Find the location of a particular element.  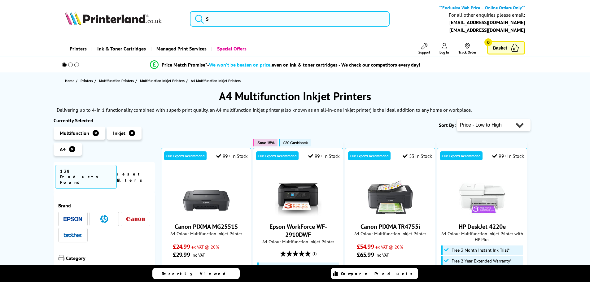

span: Recently Viewed is located at coordinates (197, 274).